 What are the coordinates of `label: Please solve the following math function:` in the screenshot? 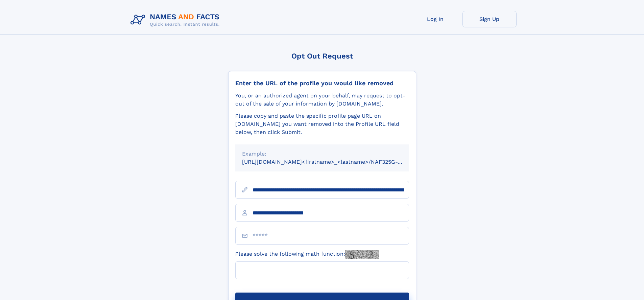 It's located at (307, 254).